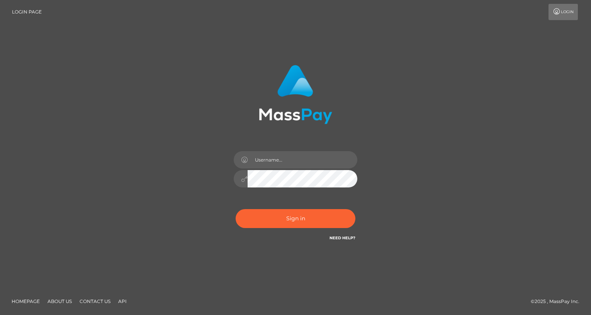 The height and width of the screenshot is (315, 591). Describe the element at coordinates (295, 218) in the screenshot. I see `button: Sign in` at that location.